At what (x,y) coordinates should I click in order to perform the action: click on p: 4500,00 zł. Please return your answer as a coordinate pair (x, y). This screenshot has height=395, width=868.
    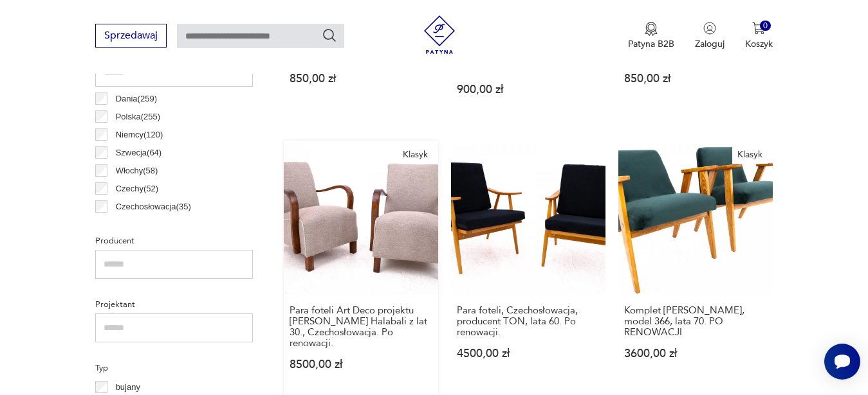
    Looking at the image, I should click on (528, 354).